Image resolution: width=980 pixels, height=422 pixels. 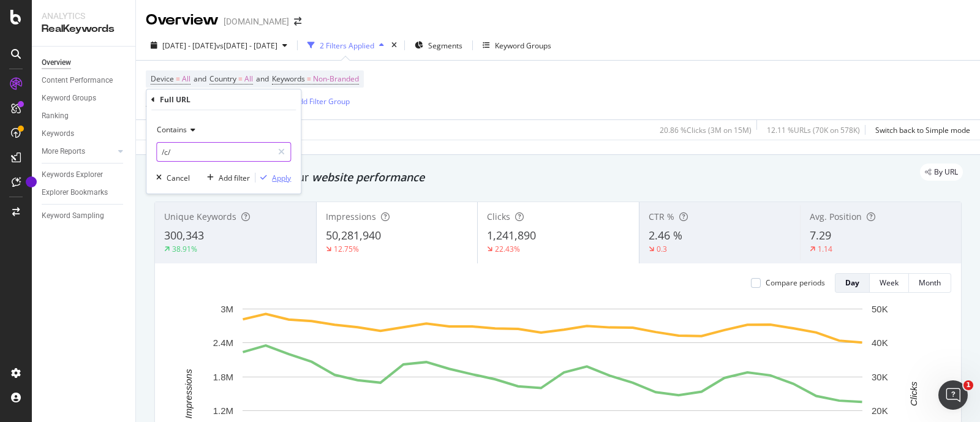 What do you see at coordinates (889, 284) in the screenshot?
I see `button: Week` at bounding box center [889, 284].